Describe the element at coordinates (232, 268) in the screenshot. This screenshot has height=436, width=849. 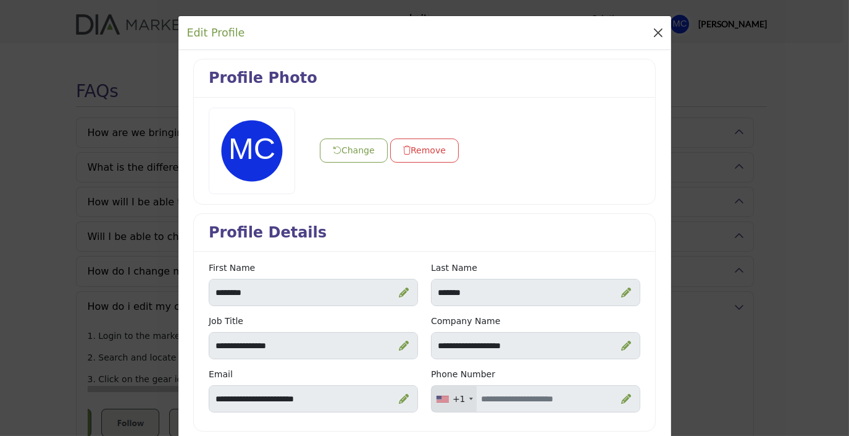
I see `label: First Name` at that location.